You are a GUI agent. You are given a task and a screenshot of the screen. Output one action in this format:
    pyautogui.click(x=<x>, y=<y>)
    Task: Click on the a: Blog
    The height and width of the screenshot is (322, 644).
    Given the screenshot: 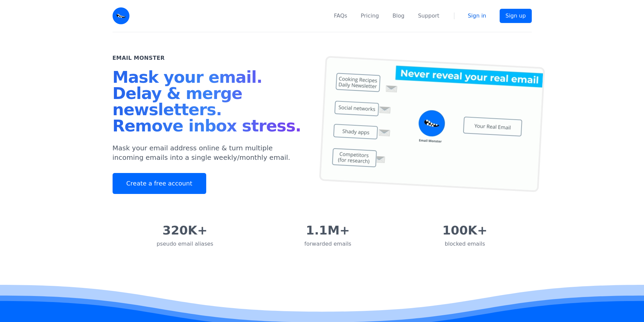 What is the action you would take?
    pyautogui.click(x=398, y=16)
    